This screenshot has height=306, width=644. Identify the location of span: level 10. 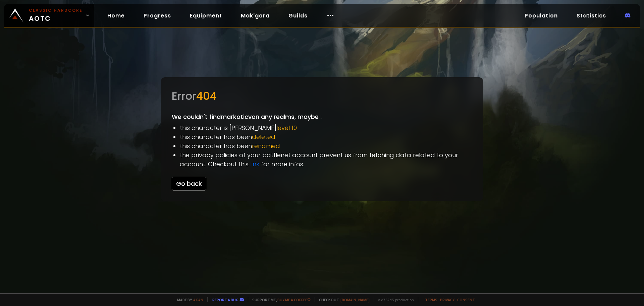
(286, 128).